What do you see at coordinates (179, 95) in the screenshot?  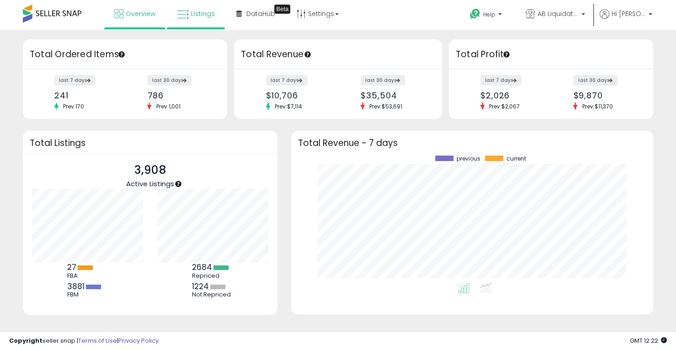 I see `div: 786` at bounding box center [179, 95].